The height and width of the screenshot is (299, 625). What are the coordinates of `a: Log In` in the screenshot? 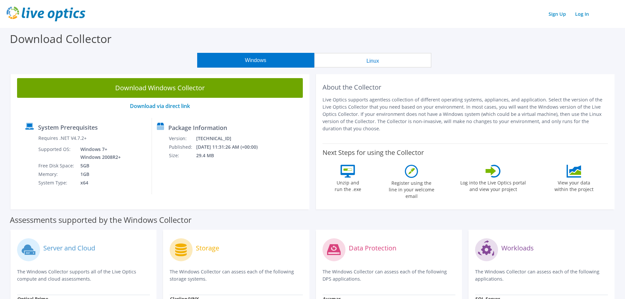 It's located at (582, 14).